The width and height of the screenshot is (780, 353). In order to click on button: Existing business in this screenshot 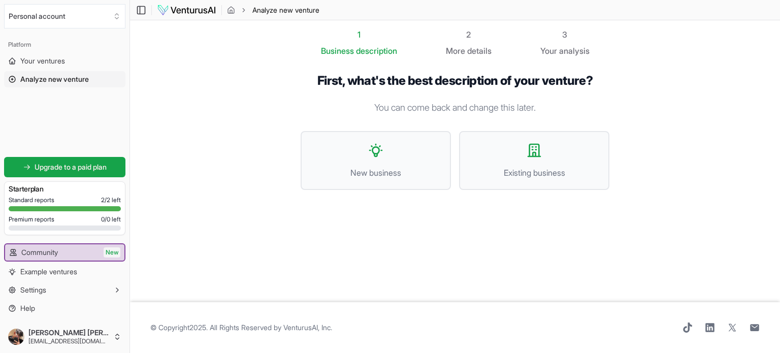, I will do `click(535, 161)`.